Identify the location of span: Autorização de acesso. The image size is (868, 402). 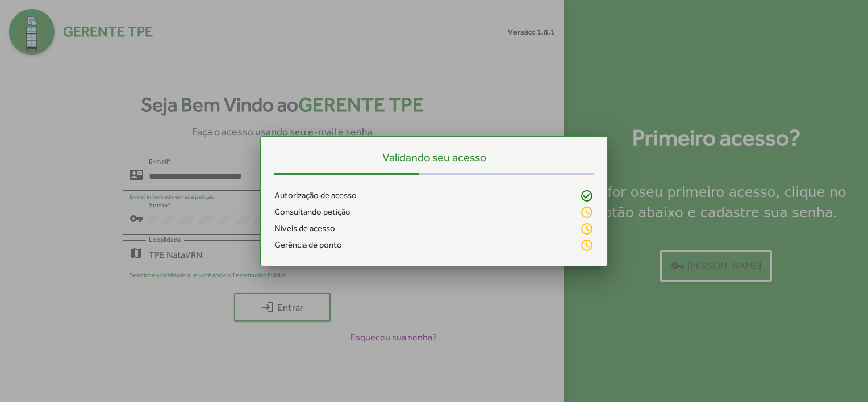
(315, 195).